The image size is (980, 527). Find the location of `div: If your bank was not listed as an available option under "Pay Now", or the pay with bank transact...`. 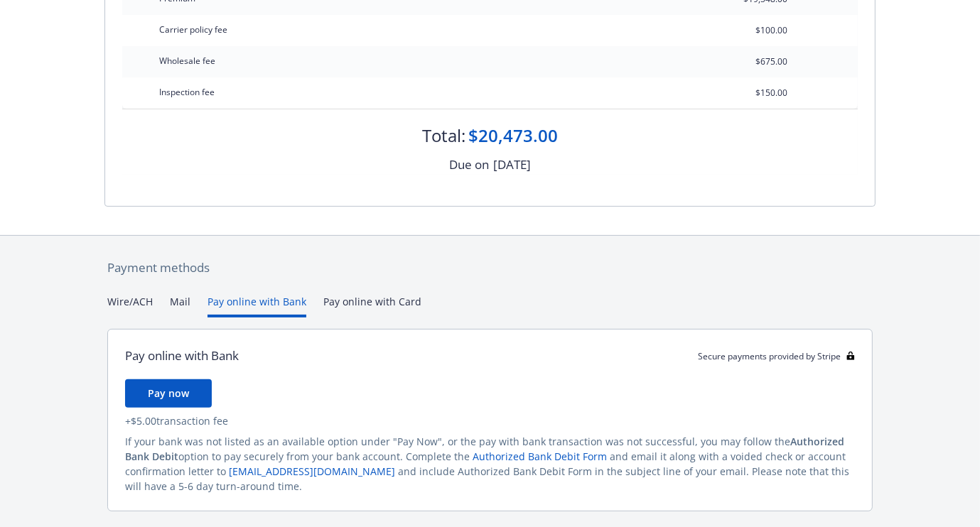

div: If your bank was not listed as an available option under "Pay Now", or the pay with bank transact... is located at coordinates (490, 464).